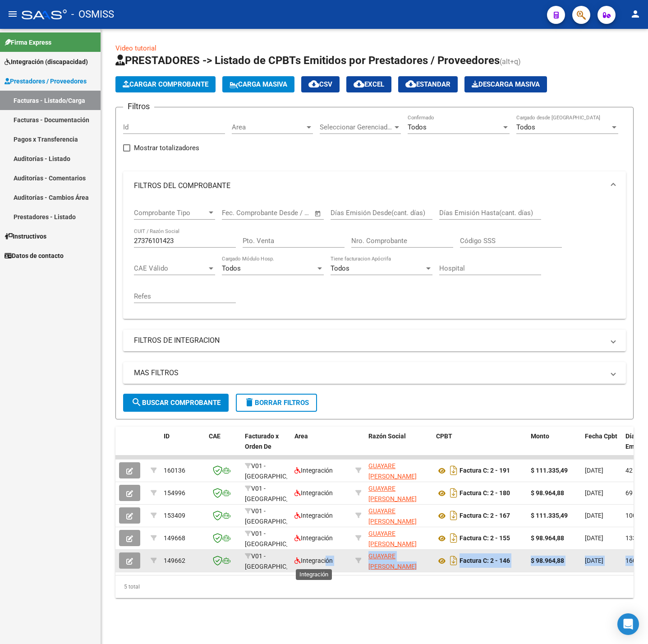  I want to click on button: Descarga Masiva, so click(505, 84).